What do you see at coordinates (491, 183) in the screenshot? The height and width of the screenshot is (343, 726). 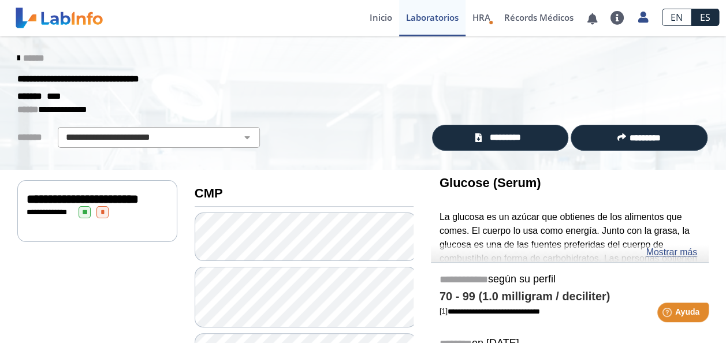 I see `b: Glucose (Serum)` at bounding box center [491, 183].